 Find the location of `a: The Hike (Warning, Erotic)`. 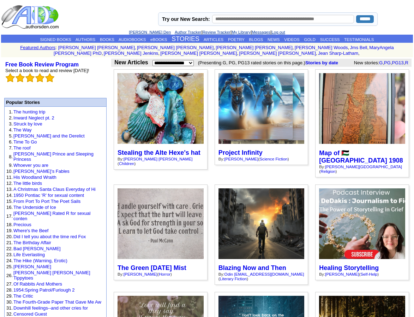

a: The Hike (Warning, Erotic) is located at coordinates (40, 260).